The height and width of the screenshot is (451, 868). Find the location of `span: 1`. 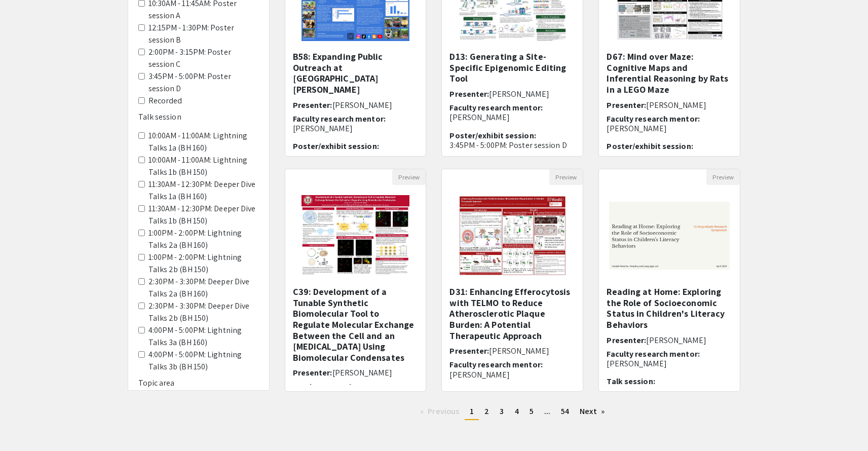

span: 1 is located at coordinates (472, 411).